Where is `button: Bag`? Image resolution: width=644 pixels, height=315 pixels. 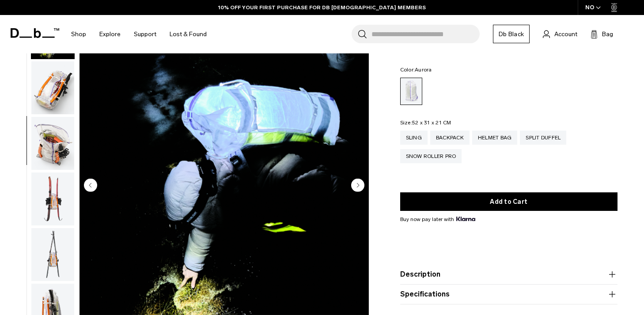
button: Bag is located at coordinates (602, 34).